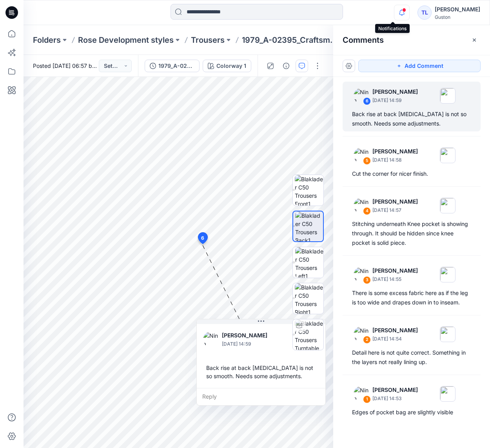 The height and width of the screenshot is (448, 490). What do you see at coordinates (207, 40) in the screenshot?
I see `a: Trousers` at bounding box center [207, 40].